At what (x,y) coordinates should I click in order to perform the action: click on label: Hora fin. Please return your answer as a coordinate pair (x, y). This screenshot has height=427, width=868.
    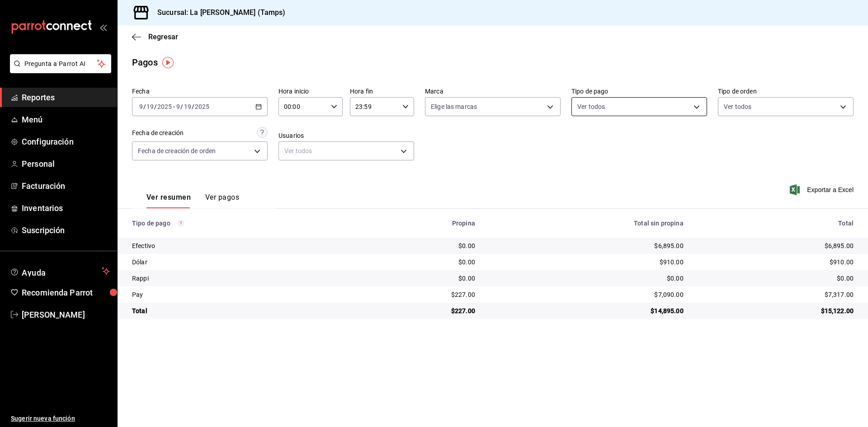
    Looking at the image, I should click on (382, 91).